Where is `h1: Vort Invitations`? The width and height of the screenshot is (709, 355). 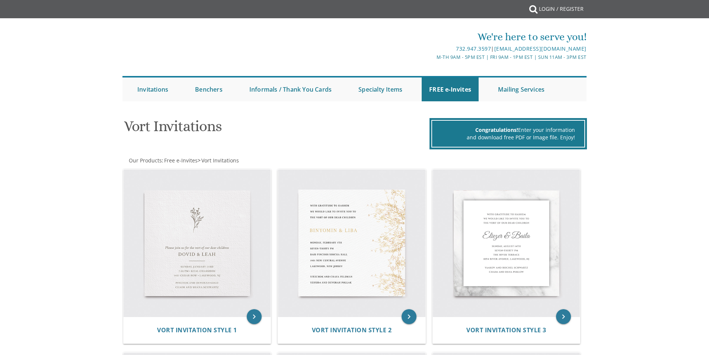 h1: Vort Invitations is located at coordinates (276, 129).